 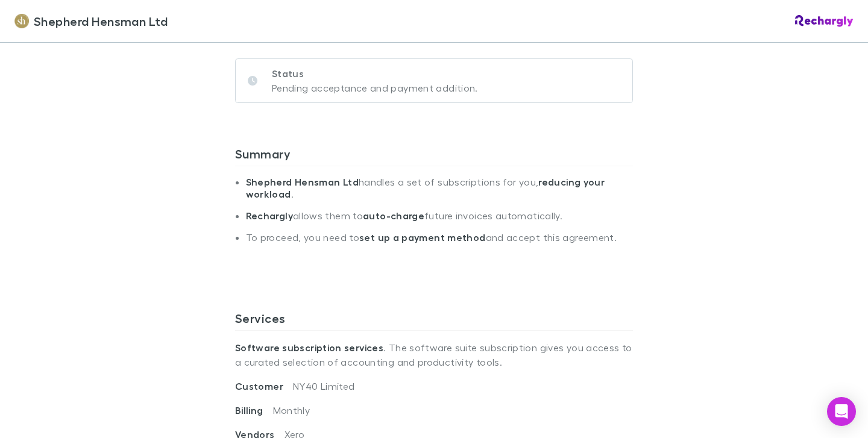 I want to click on strong: set up a payment method, so click(x=422, y=237).